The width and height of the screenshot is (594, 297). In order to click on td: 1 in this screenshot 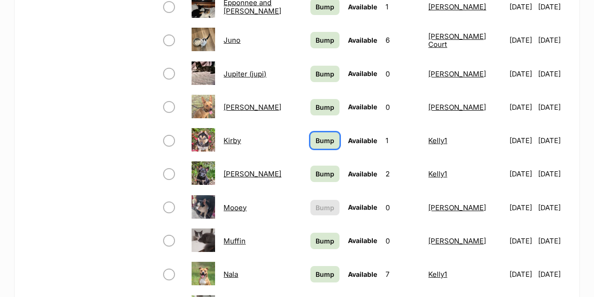, I will do `click(403, 140)`.